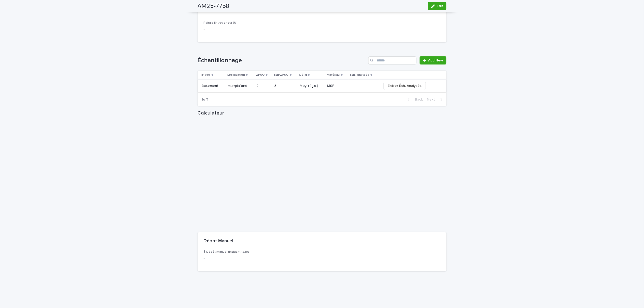 The width and height of the screenshot is (644, 308). I want to click on a: Add New, so click(433, 61).